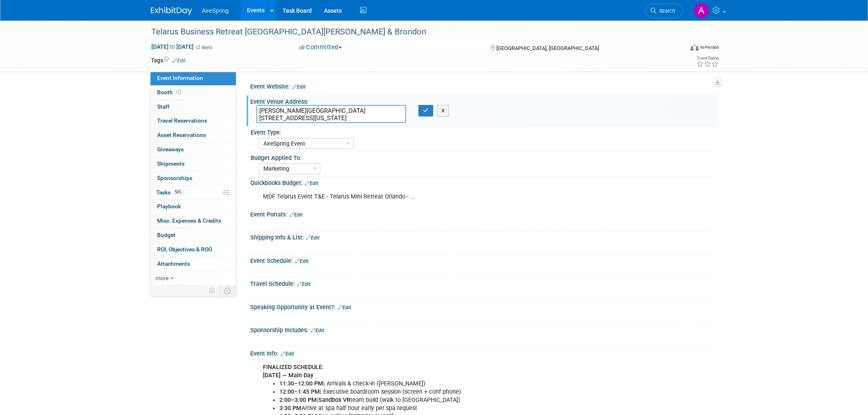 The image size is (868, 415). Describe the element at coordinates (204, 47) in the screenshot. I see `span: (2 days)` at that location.